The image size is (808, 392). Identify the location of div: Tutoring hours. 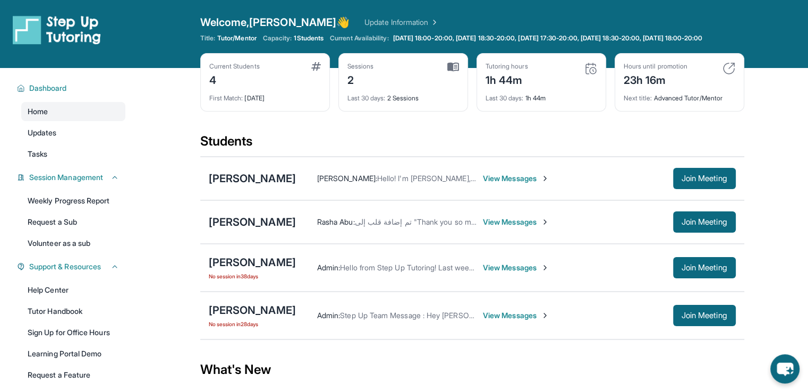
(507, 66).